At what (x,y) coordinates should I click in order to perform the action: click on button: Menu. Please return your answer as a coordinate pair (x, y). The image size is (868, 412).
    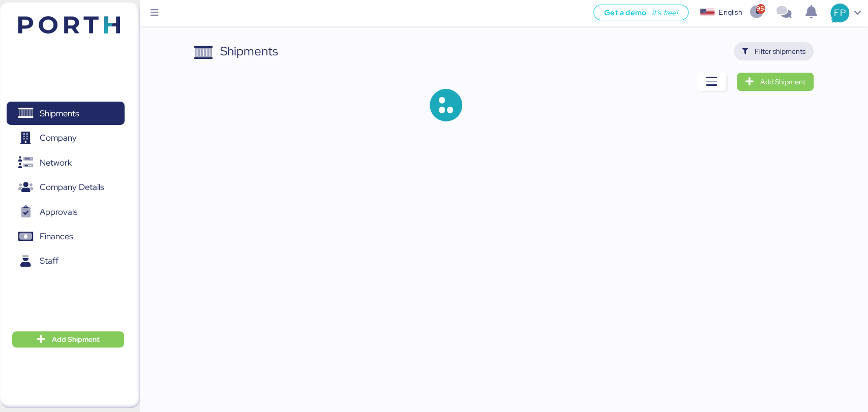
    Looking at the image, I should click on (155, 13).